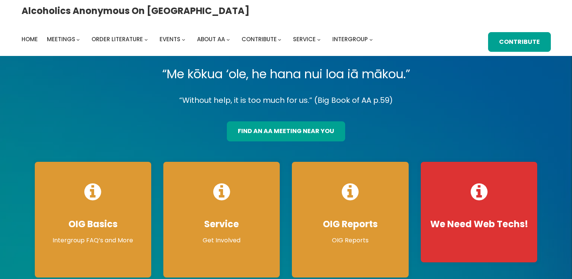 This screenshot has height=279, width=572. What do you see at coordinates (304, 39) in the screenshot?
I see `span: Service` at bounding box center [304, 39].